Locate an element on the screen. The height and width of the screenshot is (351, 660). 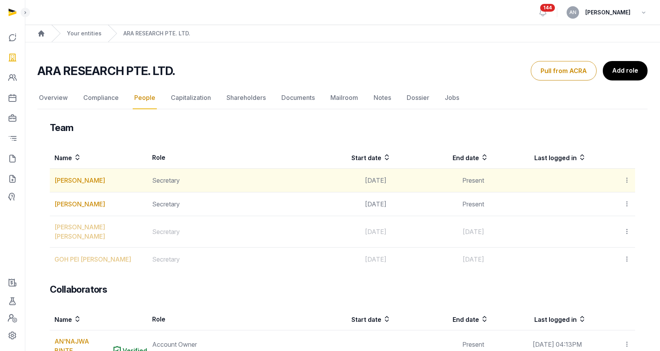
h3: Collaborators is located at coordinates (78, 290).